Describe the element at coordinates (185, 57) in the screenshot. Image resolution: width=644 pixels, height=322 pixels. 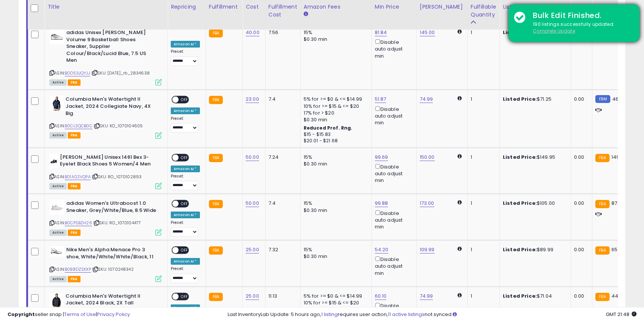
I see `div: Preset:` at that location.